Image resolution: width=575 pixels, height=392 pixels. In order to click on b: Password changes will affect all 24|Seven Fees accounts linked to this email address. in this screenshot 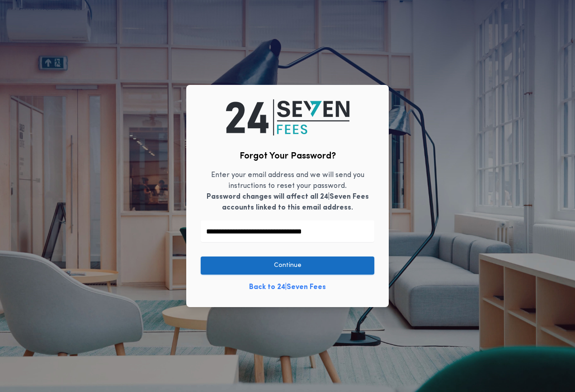, I will do `click(287, 202)`.